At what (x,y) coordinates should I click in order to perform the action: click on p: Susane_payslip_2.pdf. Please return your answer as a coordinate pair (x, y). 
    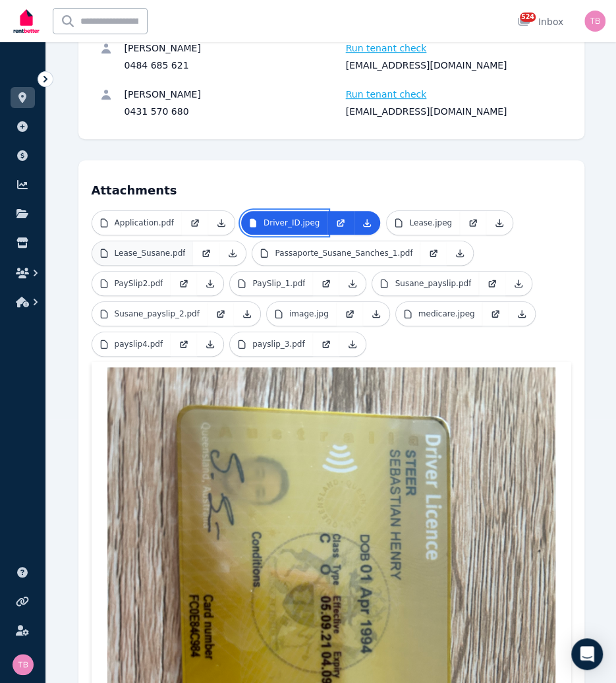
    Looking at the image, I should click on (157, 314).